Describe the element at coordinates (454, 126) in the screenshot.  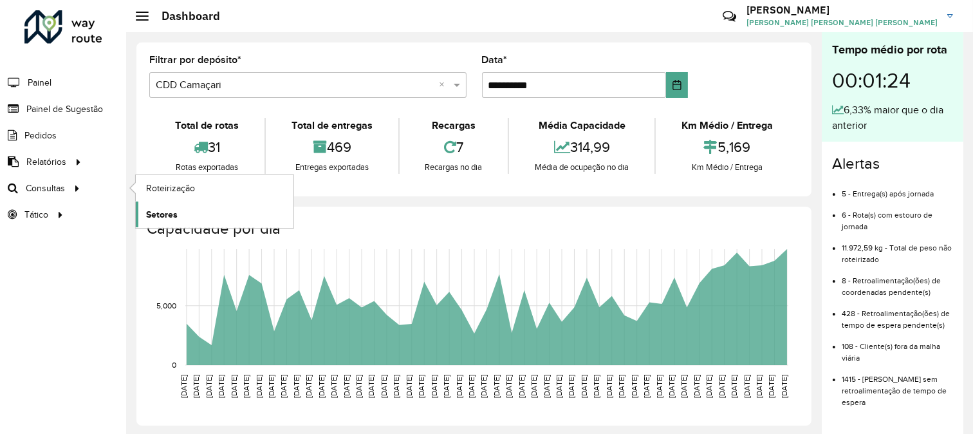
I see `div: Recargas` at that location.